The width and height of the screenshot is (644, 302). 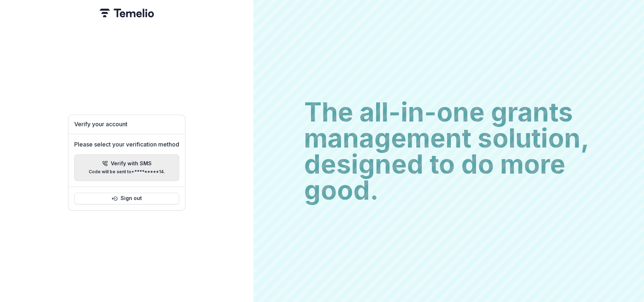 What do you see at coordinates (127, 145) in the screenshot?
I see `p: Please select your verification method` at bounding box center [127, 145].